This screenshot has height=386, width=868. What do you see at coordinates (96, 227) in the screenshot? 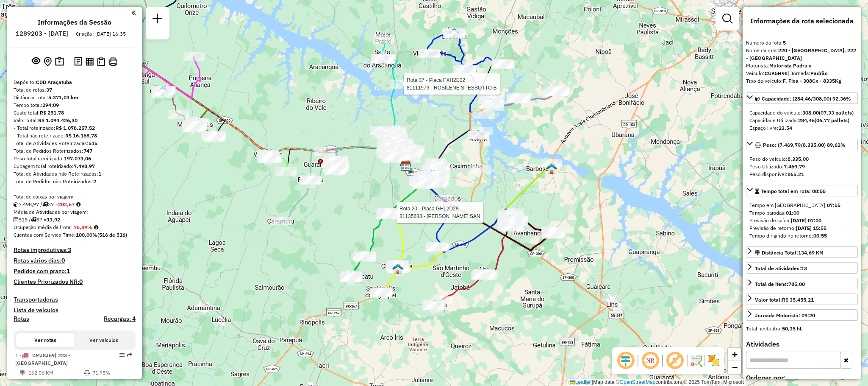
I see `em: Média calculada utilizando a maior ocupação (%Peso ou %Cubagem) de cada rota da sessão. Rotas cro...` at bounding box center [96, 227].